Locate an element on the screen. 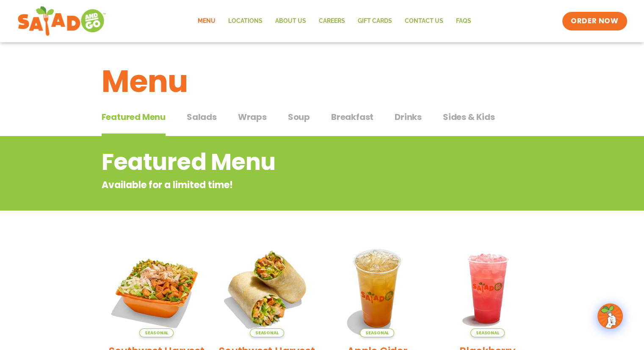  a: Contact Us is located at coordinates (424, 21).